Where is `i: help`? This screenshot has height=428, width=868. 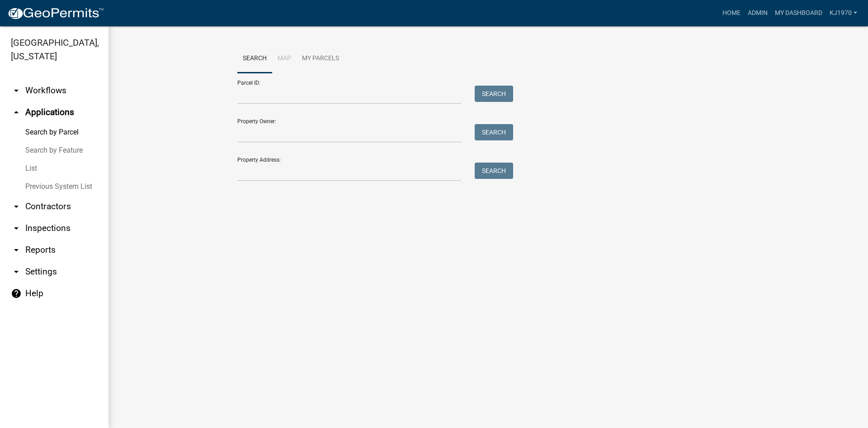
i: help is located at coordinates (17, 293).